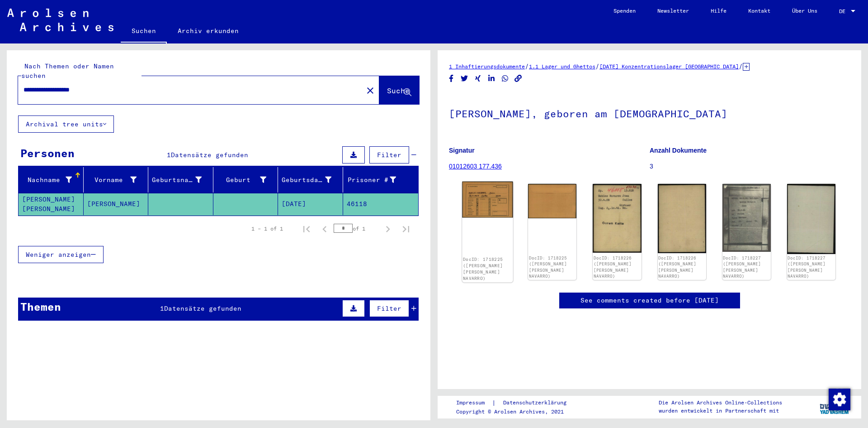 Image resolution: width=868 pixels, height=428 pixels. Describe the element at coordinates (474, 402) in the screenshot. I see `a: Impressum` at that location.